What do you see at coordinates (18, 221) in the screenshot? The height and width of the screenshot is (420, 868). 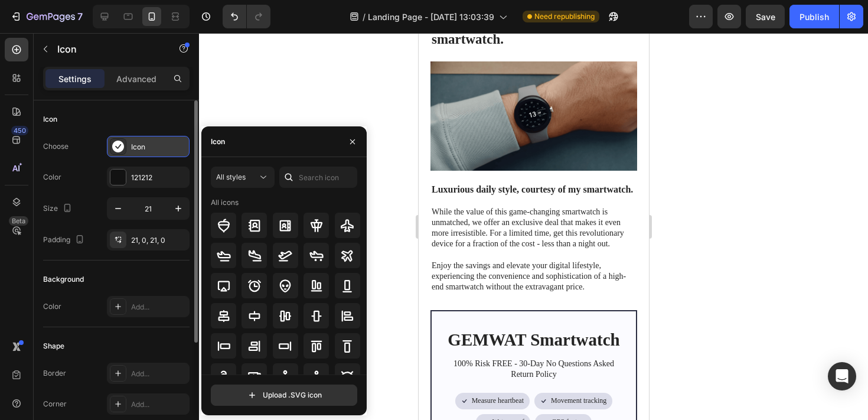 I see `div: Beta` at bounding box center [18, 221].